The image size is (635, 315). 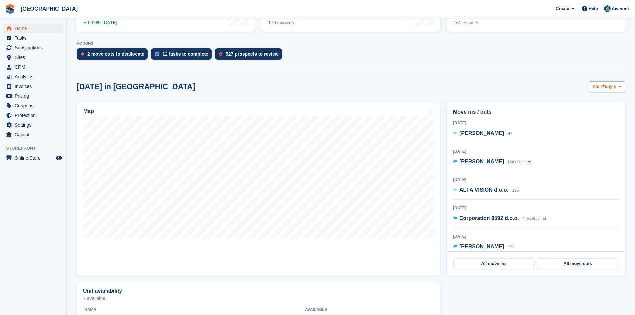 I want to click on div: 161 invoices, so click(x=481, y=23).